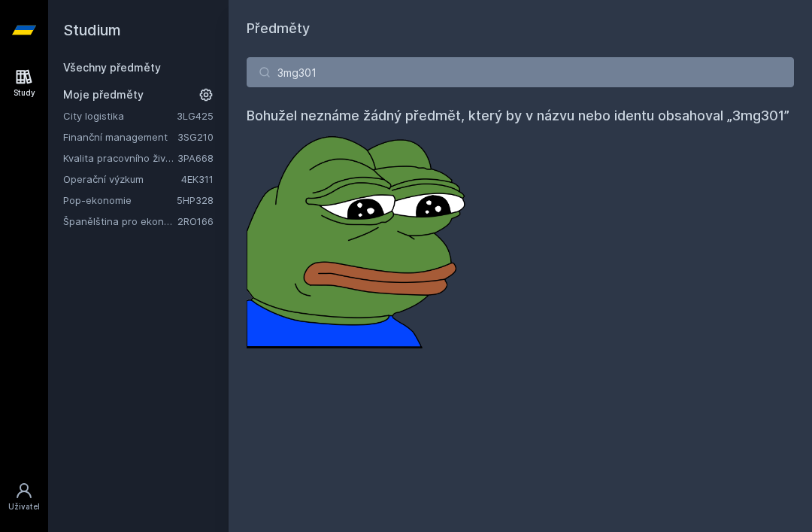 This screenshot has width=812, height=532. I want to click on a: Study, so click(24, 83).